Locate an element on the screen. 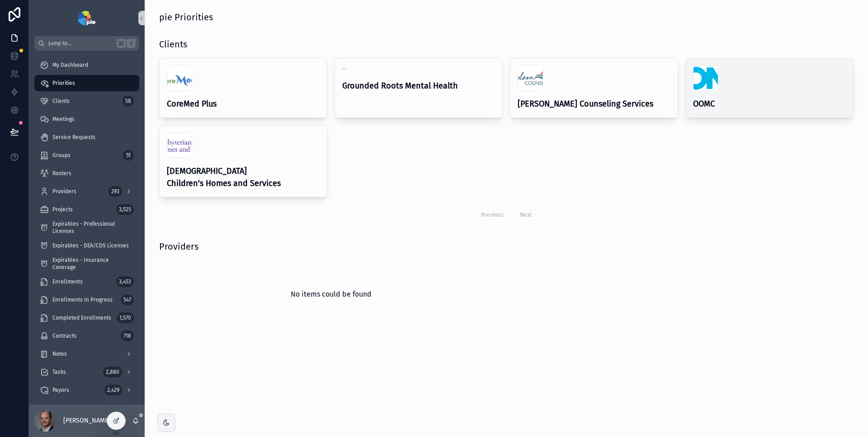 The width and height of the screenshot is (868, 437). a: Rosters is located at coordinates (87, 174).